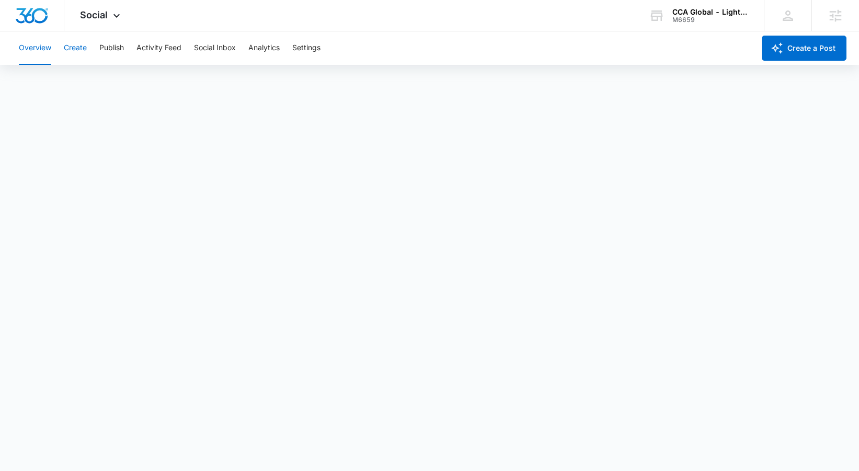 The height and width of the screenshot is (471, 859). Describe the element at coordinates (264, 48) in the screenshot. I see `button: Analytics` at that location.